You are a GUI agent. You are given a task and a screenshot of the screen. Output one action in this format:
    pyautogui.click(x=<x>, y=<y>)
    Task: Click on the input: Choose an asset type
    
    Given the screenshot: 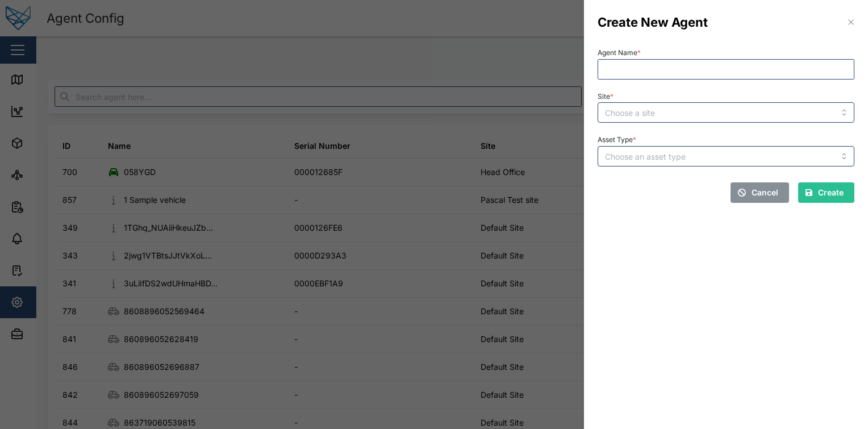 What is the action you would take?
    pyautogui.click(x=726, y=156)
    